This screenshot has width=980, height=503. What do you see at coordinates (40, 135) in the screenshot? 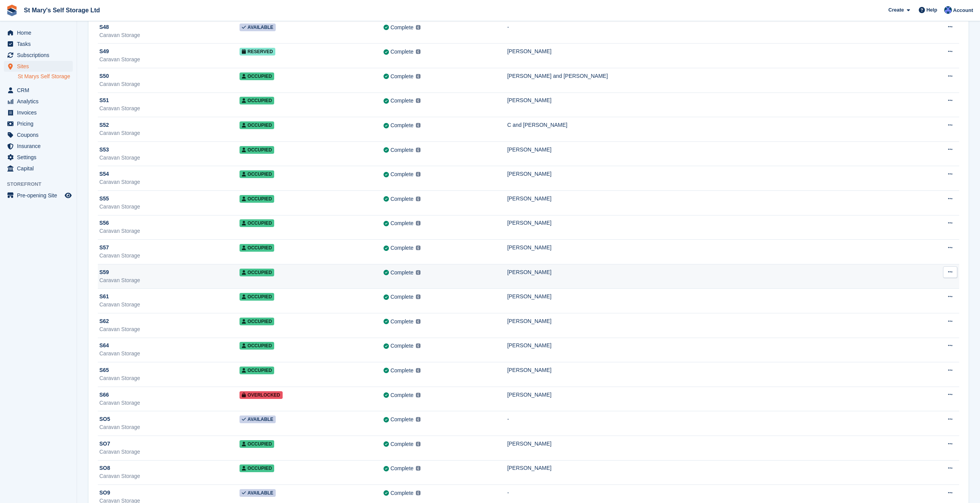
I see `span: Coupons` at bounding box center [40, 135].